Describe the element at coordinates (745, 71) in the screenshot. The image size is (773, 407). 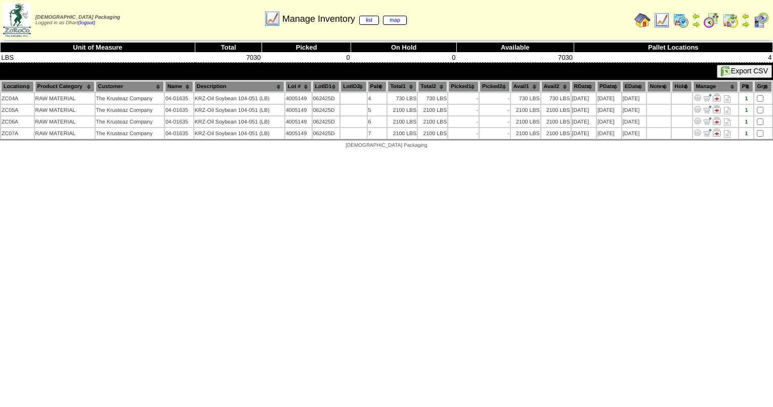
I see `button: Export CSV` at that location.